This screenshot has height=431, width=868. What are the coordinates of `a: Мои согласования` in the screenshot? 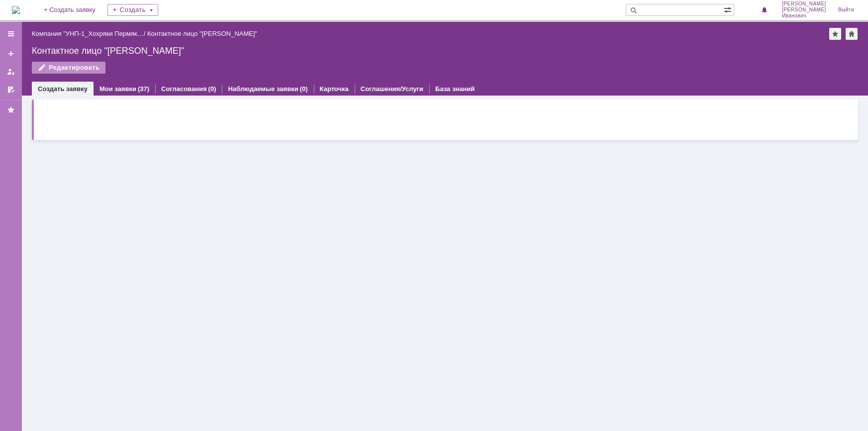 It's located at (11, 90).